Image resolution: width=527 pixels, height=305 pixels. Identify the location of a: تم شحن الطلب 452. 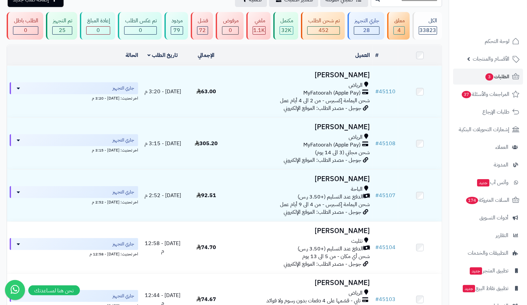
(323, 26).